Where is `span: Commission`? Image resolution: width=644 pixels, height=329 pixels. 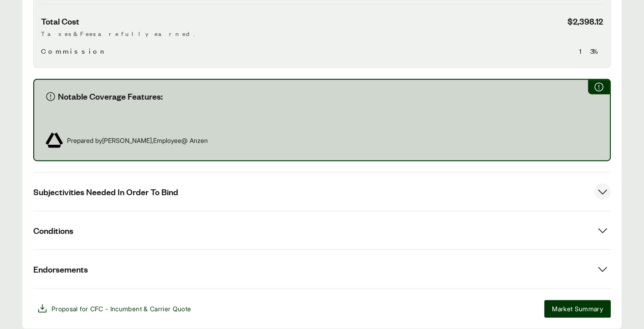 span: Commission is located at coordinates (75, 51).